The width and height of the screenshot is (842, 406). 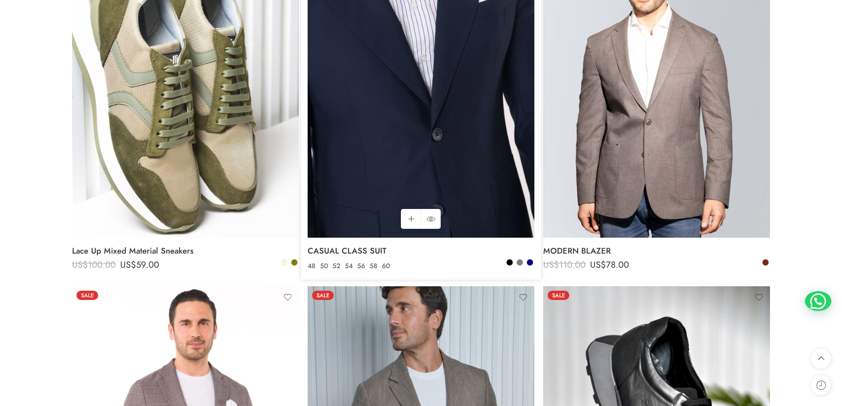 I want to click on a: 56, so click(x=361, y=266).